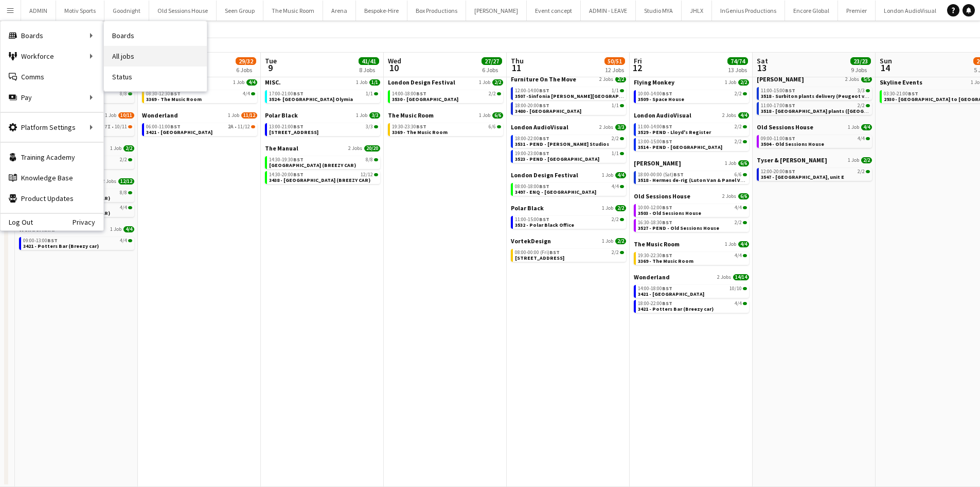 The height and width of the screenshot is (487, 980). I want to click on span: MISC., so click(273, 82).